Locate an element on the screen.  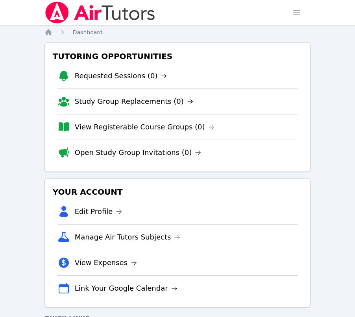
a: Dashboard is located at coordinates (88, 32).